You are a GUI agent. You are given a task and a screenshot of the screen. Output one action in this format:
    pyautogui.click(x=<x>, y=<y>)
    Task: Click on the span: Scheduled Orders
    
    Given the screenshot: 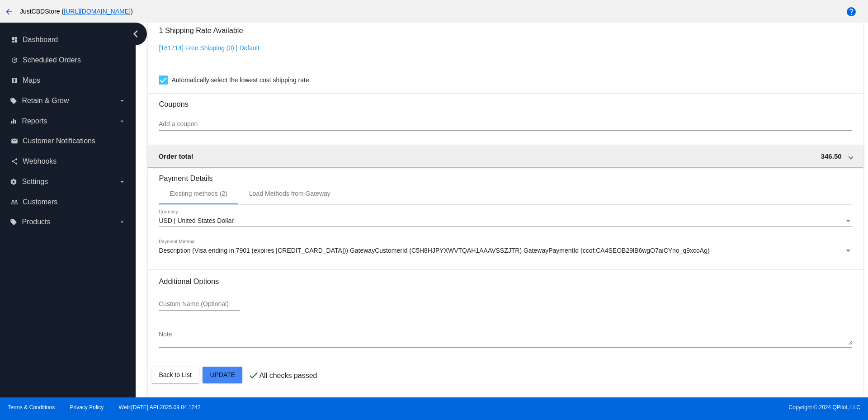 What is the action you would take?
    pyautogui.click(x=52, y=60)
    